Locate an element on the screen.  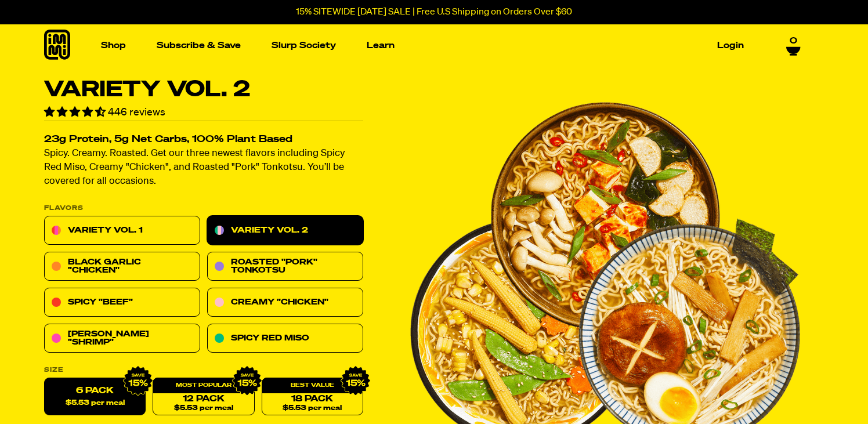
a: Creamy "Chicken" is located at coordinates (285, 303).